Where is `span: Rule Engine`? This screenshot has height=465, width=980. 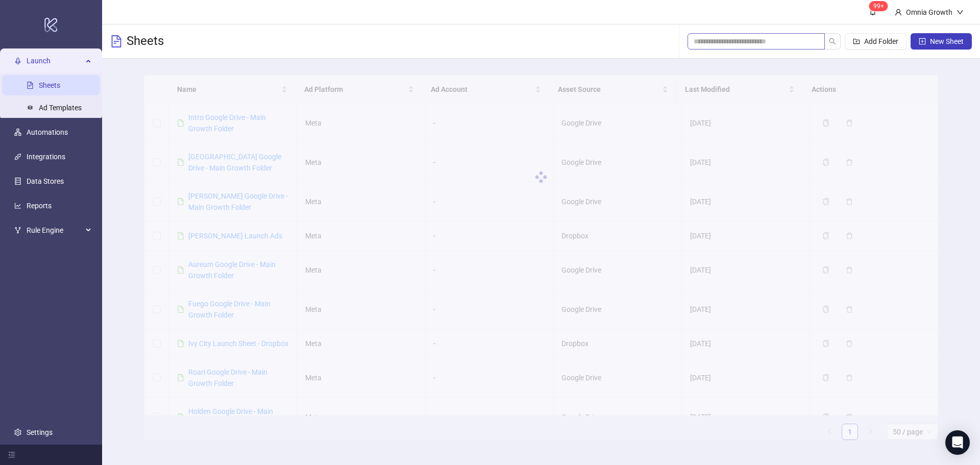 span: Rule Engine is located at coordinates (54, 230).